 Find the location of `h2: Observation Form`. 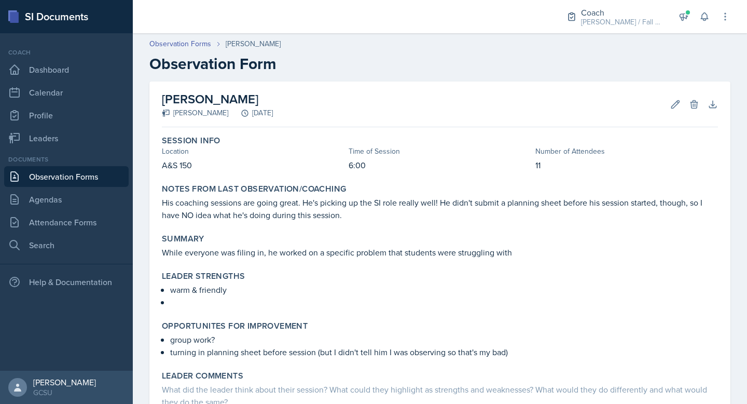

h2: Observation Form is located at coordinates (440, 64).